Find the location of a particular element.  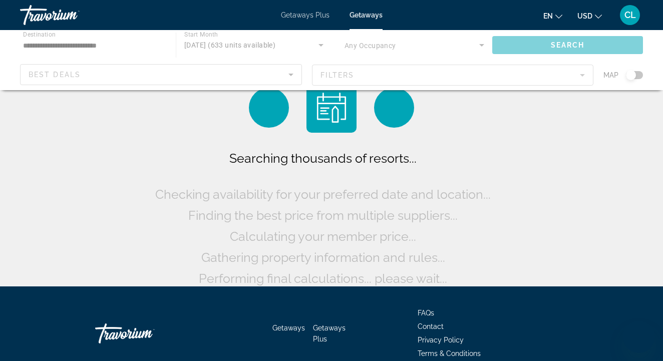

span: USD is located at coordinates (585, 16).